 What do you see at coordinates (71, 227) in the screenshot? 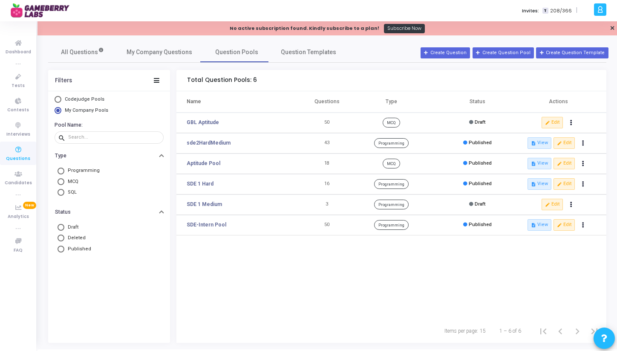
I see `span: Draft` at bounding box center [71, 227].